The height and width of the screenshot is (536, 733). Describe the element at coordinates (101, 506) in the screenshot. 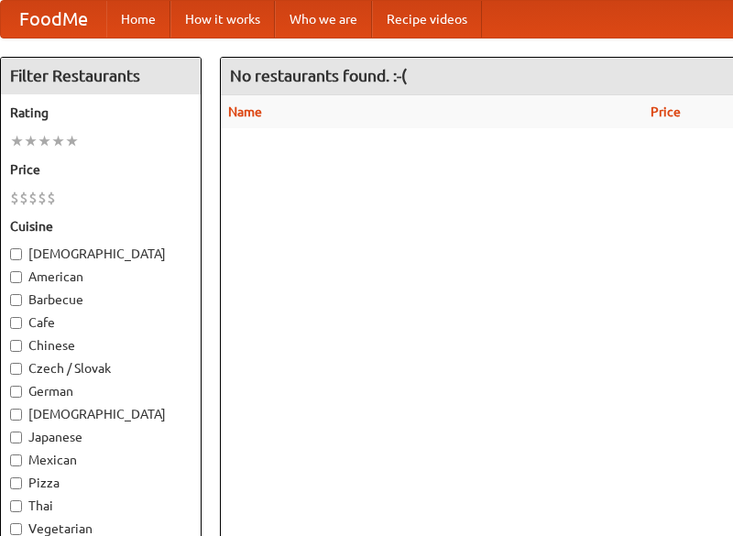

I see `label: Thai` at that location.